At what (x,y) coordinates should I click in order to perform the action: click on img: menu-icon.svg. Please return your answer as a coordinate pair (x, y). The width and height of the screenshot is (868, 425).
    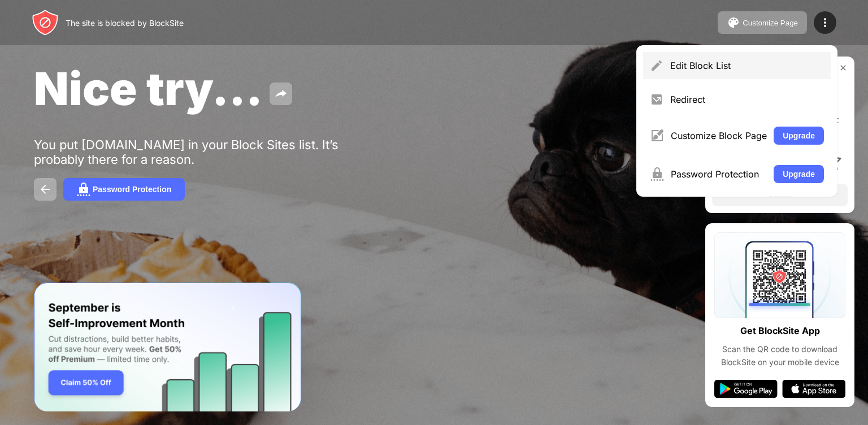
    Looking at the image, I should click on (825, 23).